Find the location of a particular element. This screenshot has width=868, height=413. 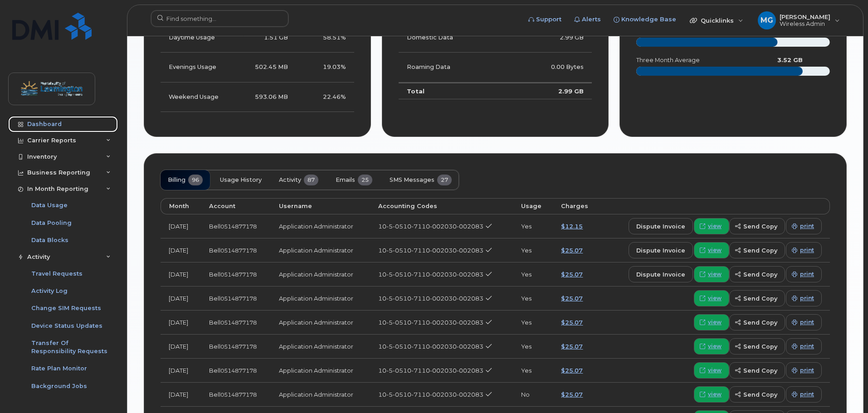

input: Find something... is located at coordinates (219, 19).